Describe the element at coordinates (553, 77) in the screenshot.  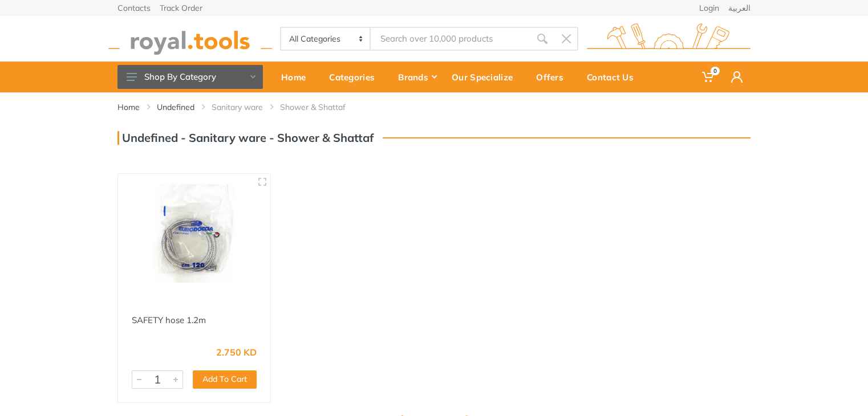
I see `div: Offers` at that location.